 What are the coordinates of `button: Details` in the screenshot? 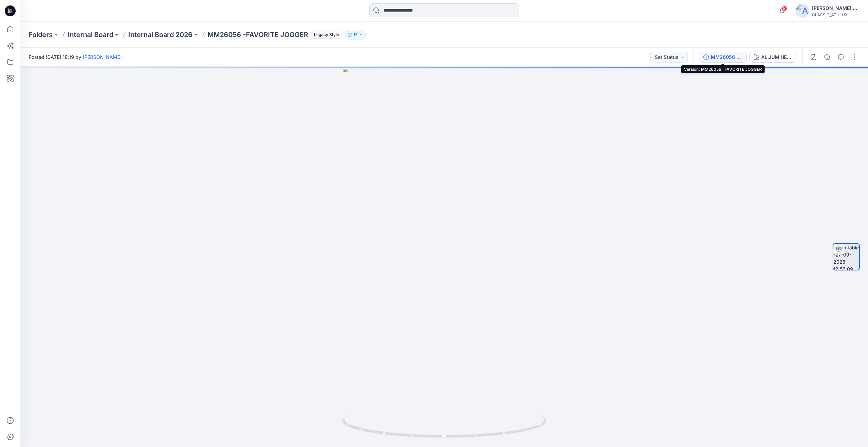 It's located at (827, 57).